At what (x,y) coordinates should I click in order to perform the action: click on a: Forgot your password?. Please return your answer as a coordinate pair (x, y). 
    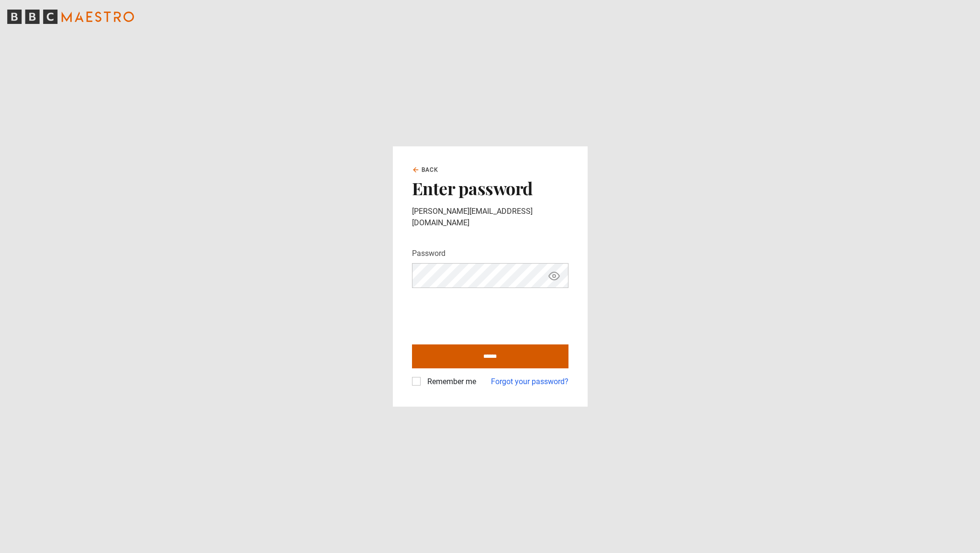
    Looking at the image, I should click on (530, 381).